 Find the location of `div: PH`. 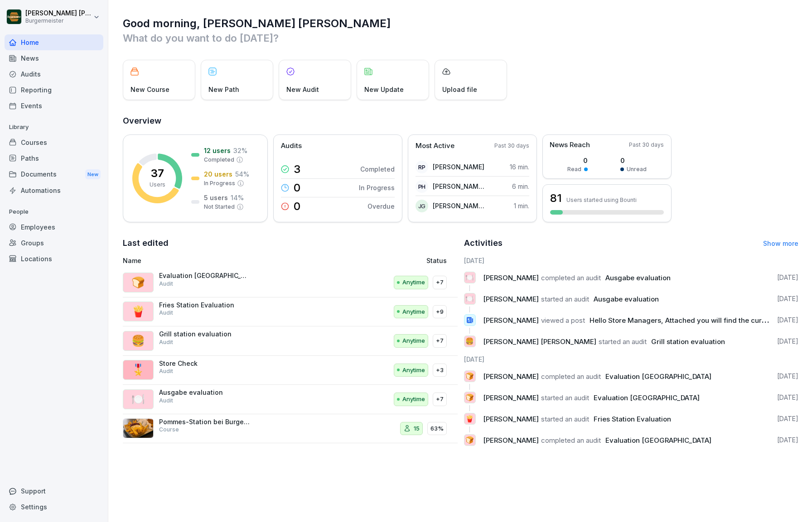

div: PH is located at coordinates (422, 187).